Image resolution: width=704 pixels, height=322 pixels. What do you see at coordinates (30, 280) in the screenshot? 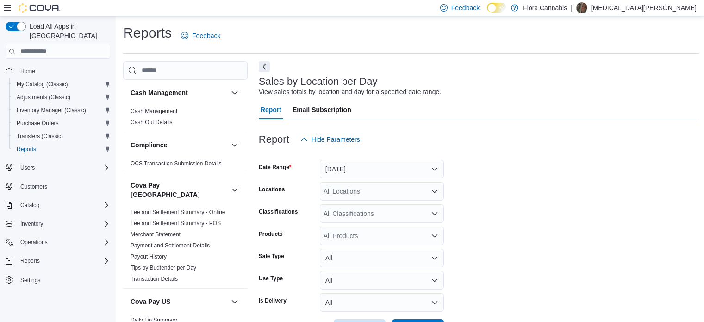
I see `a: Settings` at bounding box center [30, 280].